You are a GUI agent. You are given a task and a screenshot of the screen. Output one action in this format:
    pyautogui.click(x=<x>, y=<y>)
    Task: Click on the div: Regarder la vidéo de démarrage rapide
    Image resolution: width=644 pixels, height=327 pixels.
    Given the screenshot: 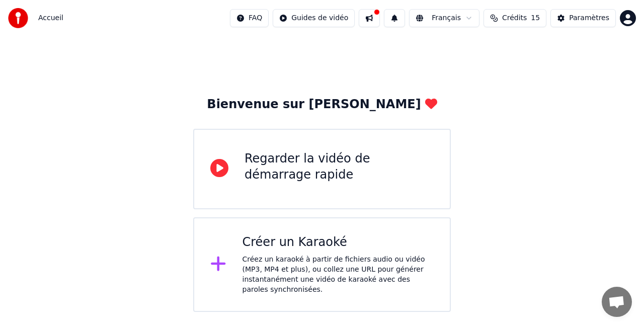 What is the action you would take?
    pyautogui.click(x=339, y=168)
    